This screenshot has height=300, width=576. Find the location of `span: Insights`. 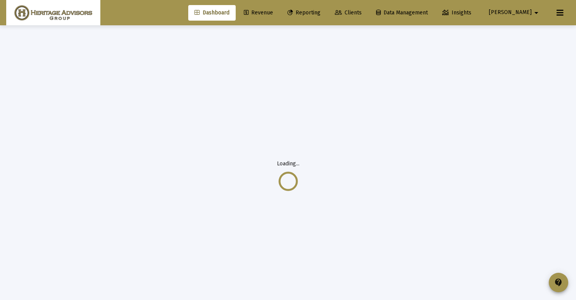

span: Insights is located at coordinates (456, 12).